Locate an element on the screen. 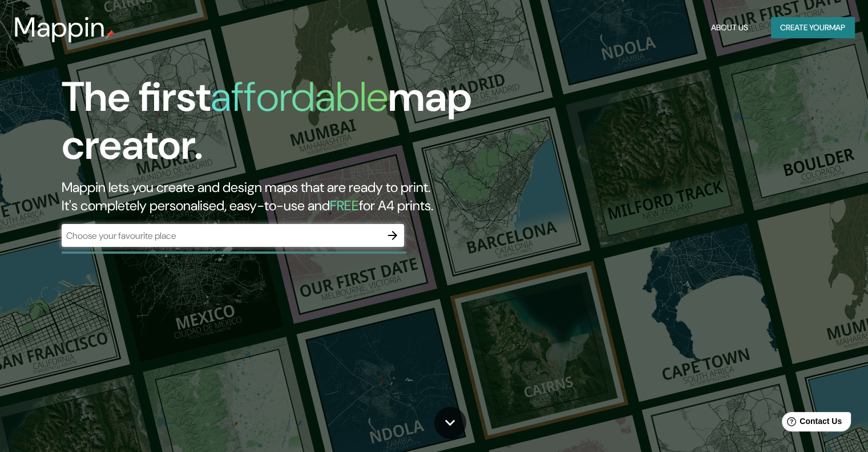 The width and height of the screenshot is (868, 452). button: Create yourmap is located at coordinates (813, 28).